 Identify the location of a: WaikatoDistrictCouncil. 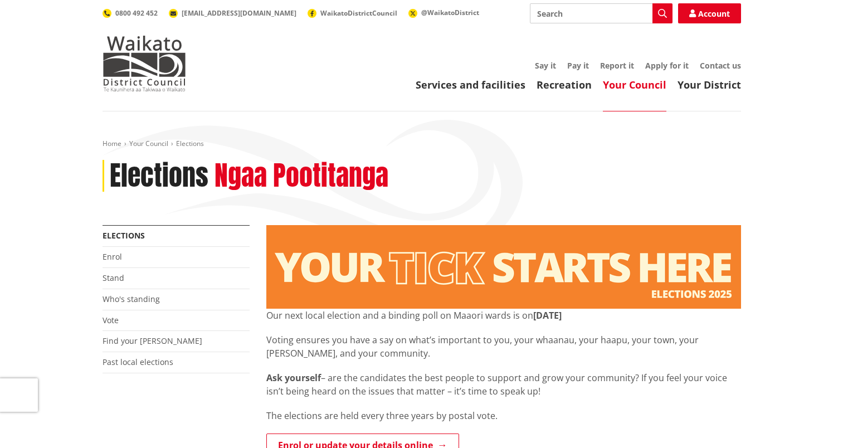
(352, 13).